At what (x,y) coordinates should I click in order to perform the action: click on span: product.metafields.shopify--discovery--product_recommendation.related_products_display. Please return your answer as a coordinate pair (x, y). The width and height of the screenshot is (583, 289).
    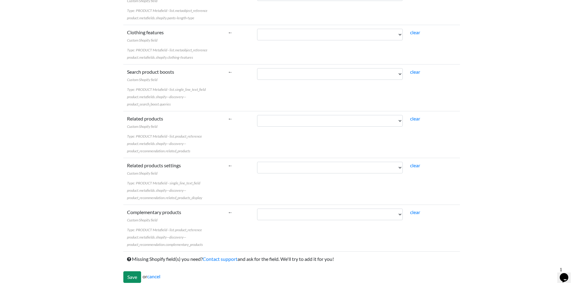
    Looking at the image, I should click on (165, 194).